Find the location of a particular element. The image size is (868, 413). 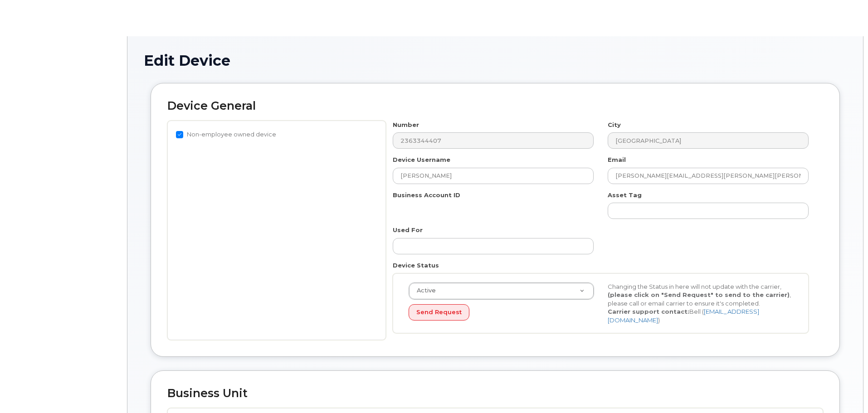

label: Non-employee owned device is located at coordinates (226, 135).